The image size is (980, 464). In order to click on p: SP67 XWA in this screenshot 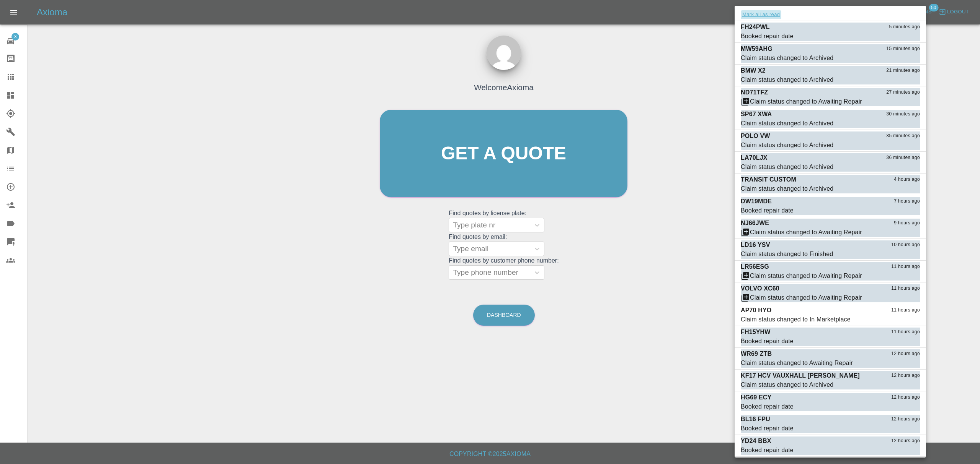, I will do `click(756, 115)`.